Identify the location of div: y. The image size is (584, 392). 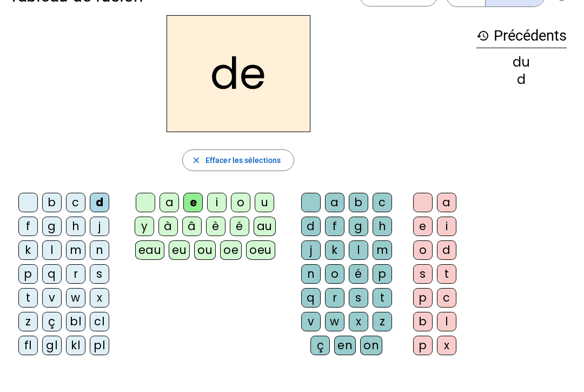
(144, 226).